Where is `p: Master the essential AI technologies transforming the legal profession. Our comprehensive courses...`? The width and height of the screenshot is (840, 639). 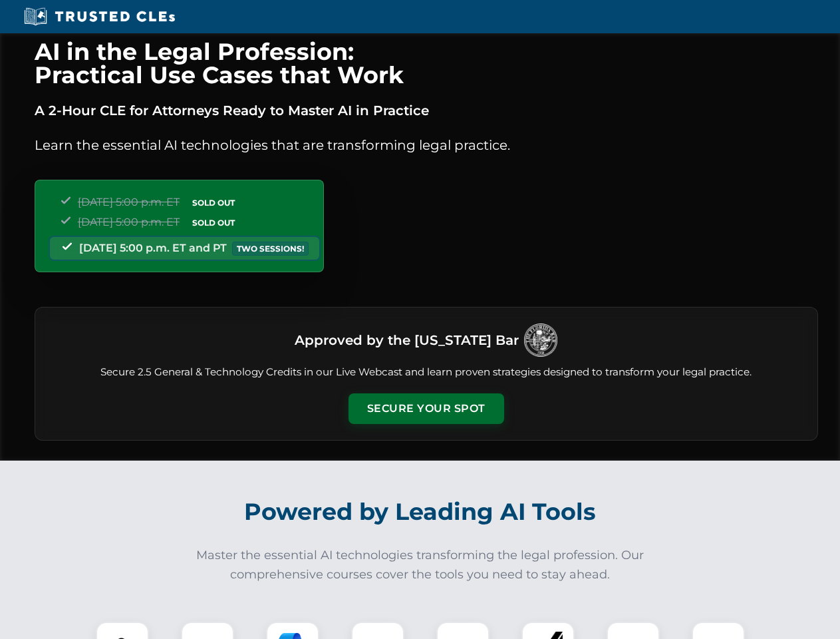
p: Master the essential AI technologies transforming the legal profession. Our comprehensive courses... is located at coordinates (421, 565).